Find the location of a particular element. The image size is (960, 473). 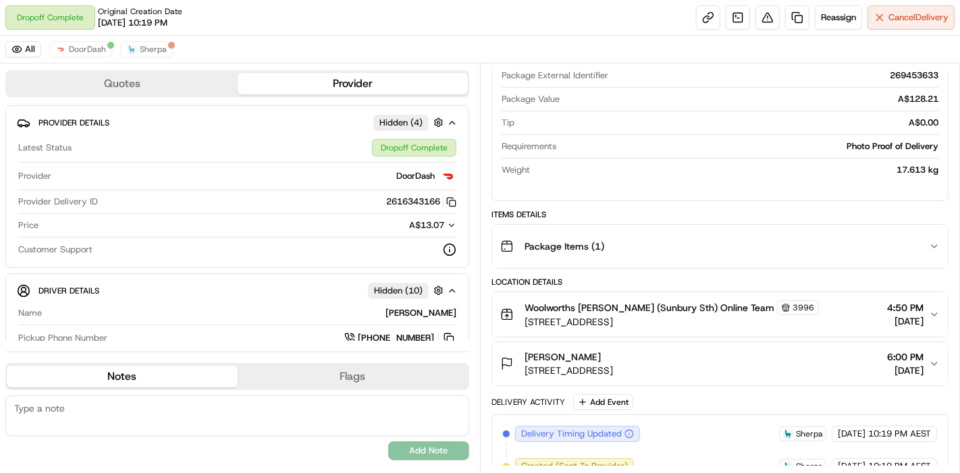

div: Location Details is located at coordinates (720, 282).